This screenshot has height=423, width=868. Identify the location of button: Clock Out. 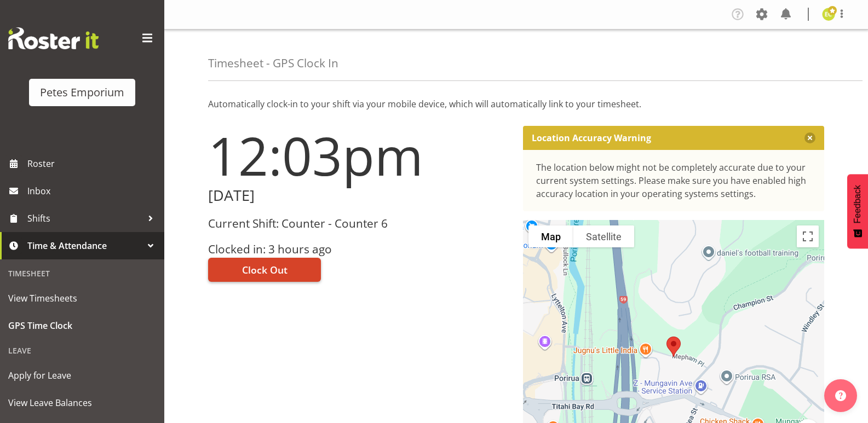
(265, 270).